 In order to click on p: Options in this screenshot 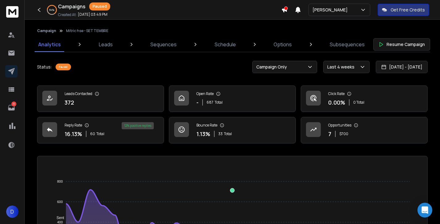, I will do `click(283, 44)`.